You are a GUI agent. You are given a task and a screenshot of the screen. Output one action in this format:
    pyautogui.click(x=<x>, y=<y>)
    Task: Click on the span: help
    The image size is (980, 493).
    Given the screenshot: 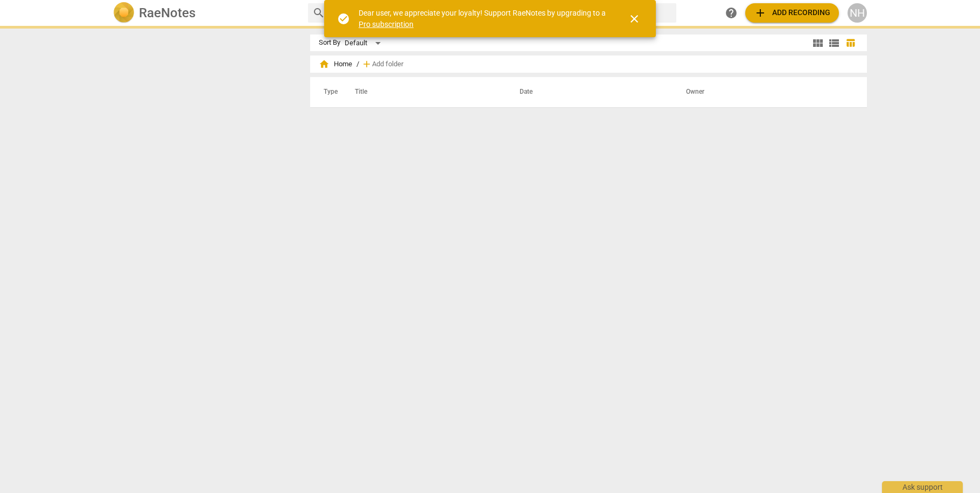 What is the action you would take?
    pyautogui.click(x=731, y=13)
    